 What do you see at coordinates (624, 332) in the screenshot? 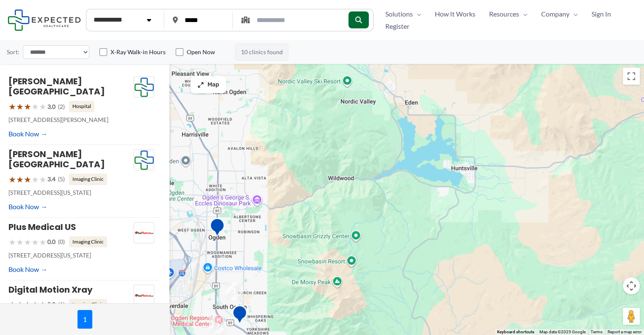
I see `a: Report a map error` at bounding box center [624, 332].